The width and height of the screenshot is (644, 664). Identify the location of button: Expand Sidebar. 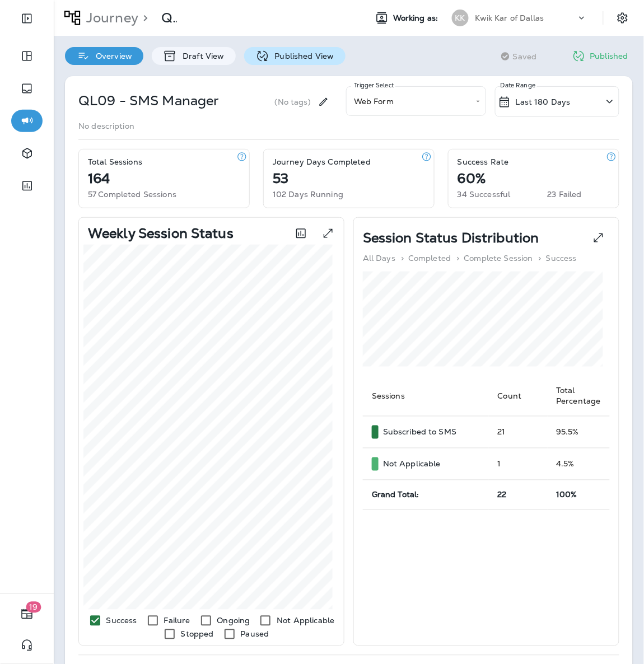
(27, 19).